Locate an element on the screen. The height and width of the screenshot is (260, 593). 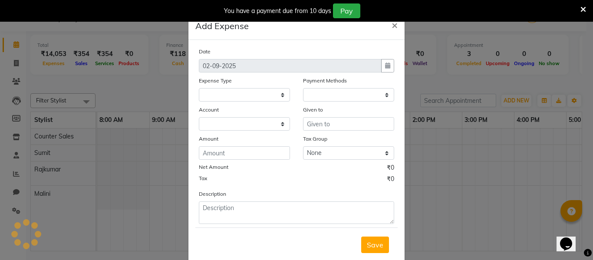
label: Amount is located at coordinates (208, 139).